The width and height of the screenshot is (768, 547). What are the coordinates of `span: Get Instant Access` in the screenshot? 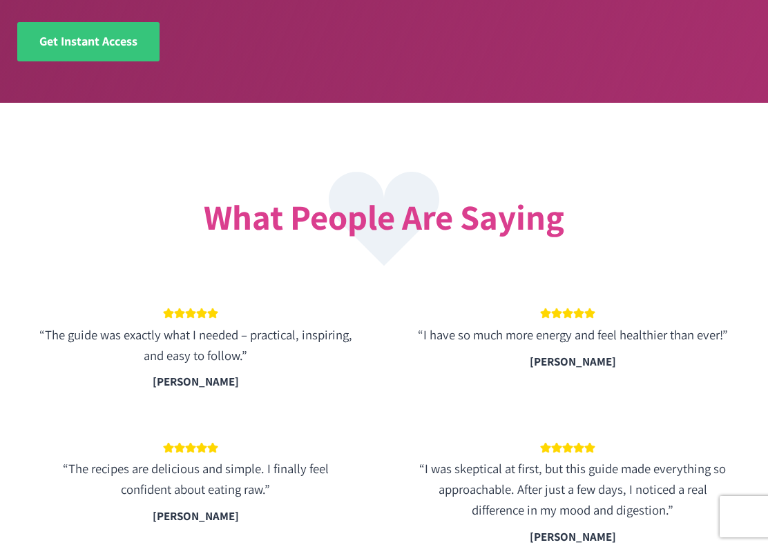 It's located at (88, 41).